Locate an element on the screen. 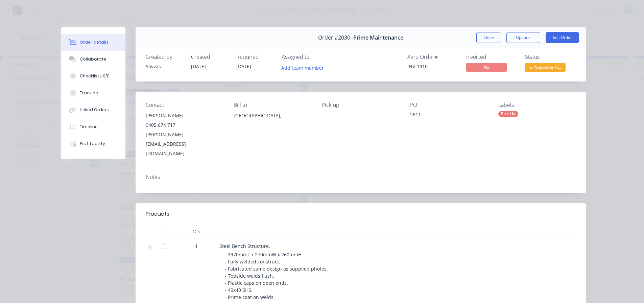 Image resolution: width=644 pixels, height=303 pixels. button: Profitability is located at coordinates (93, 144).